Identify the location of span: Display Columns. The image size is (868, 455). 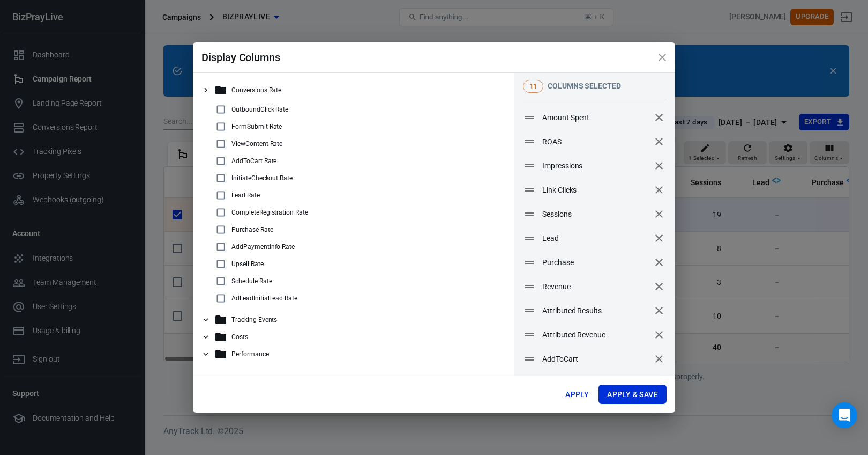
(241, 57).